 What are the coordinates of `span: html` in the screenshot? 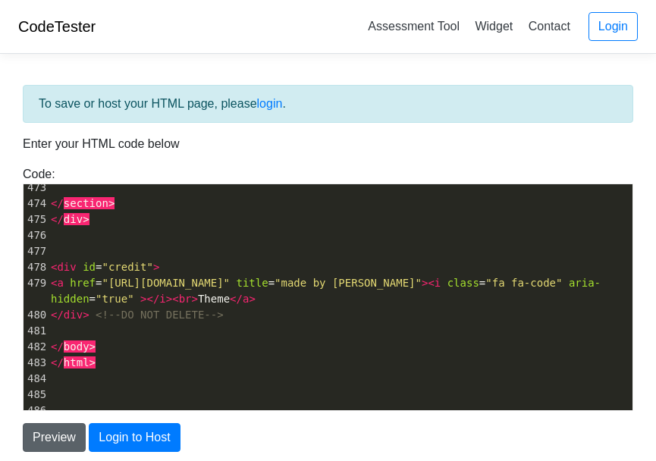 It's located at (77, 363).